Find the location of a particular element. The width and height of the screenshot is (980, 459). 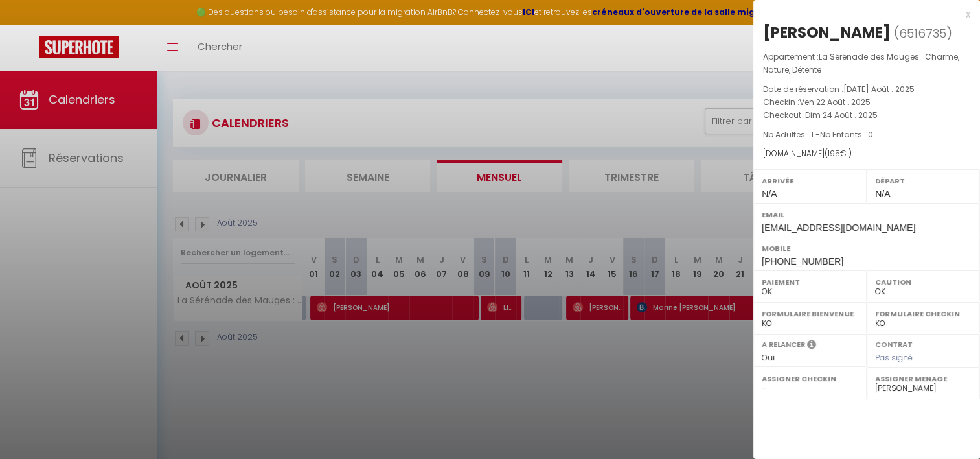

label: Email is located at coordinates (866, 215).